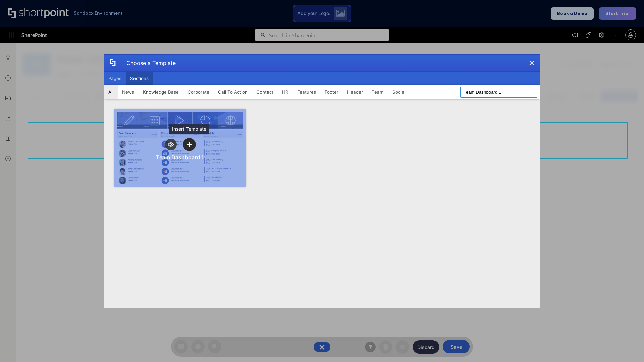  I want to click on button: News, so click(128, 92).